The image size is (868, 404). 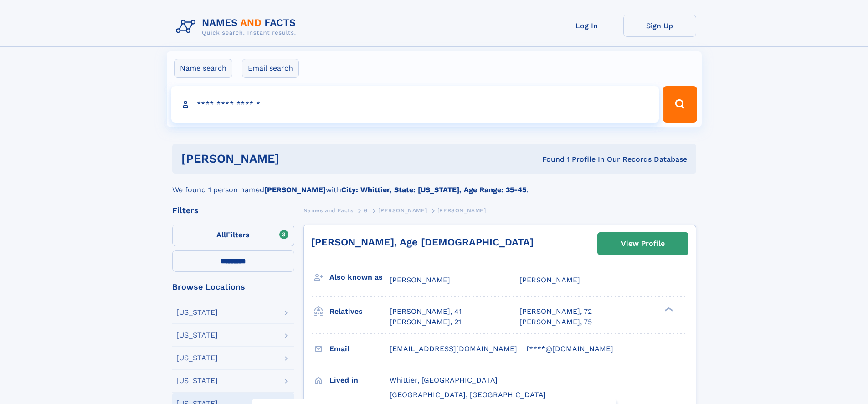 What do you see at coordinates (366, 210) in the screenshot?
I see `a: G` at bounding box center [366, 210].